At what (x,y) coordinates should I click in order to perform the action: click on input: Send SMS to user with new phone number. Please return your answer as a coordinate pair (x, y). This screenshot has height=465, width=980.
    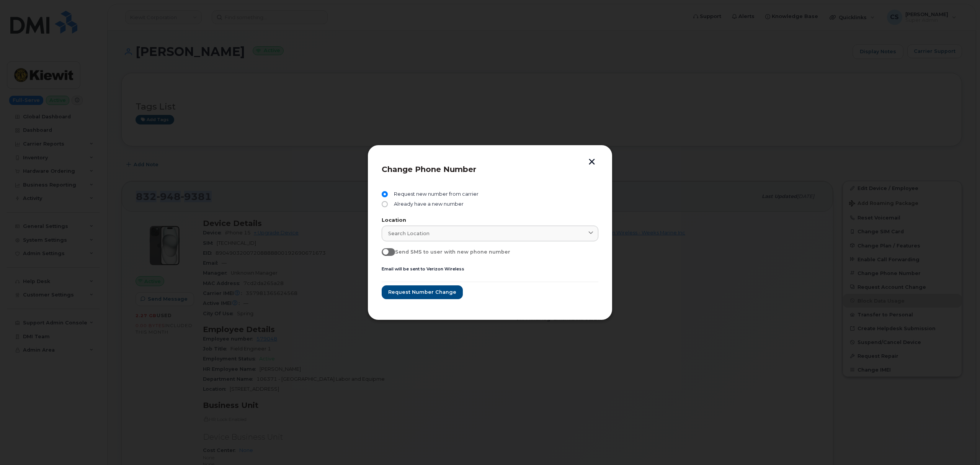
    Looking at the image, I should click on (384, 251).